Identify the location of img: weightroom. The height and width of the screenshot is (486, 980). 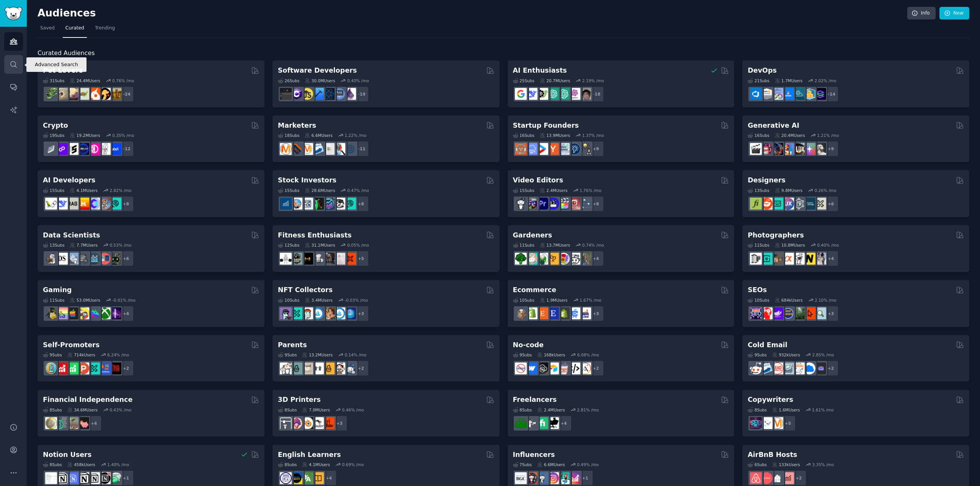
(317, 259).